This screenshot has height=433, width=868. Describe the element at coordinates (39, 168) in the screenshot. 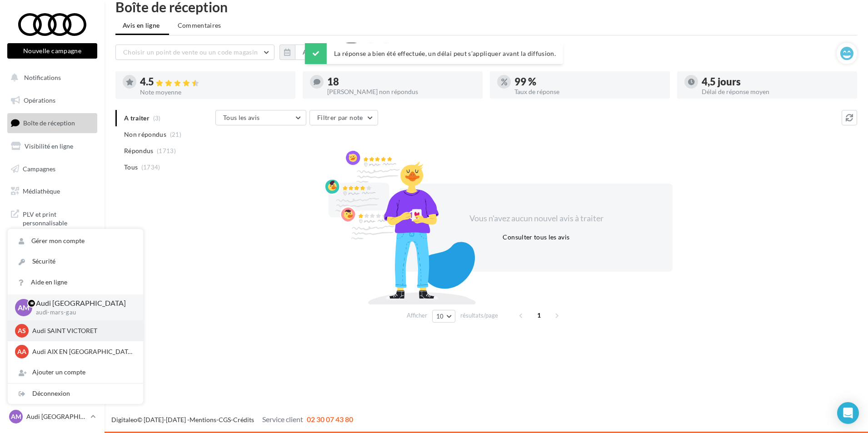

I see `span: Campagnes` at that location.